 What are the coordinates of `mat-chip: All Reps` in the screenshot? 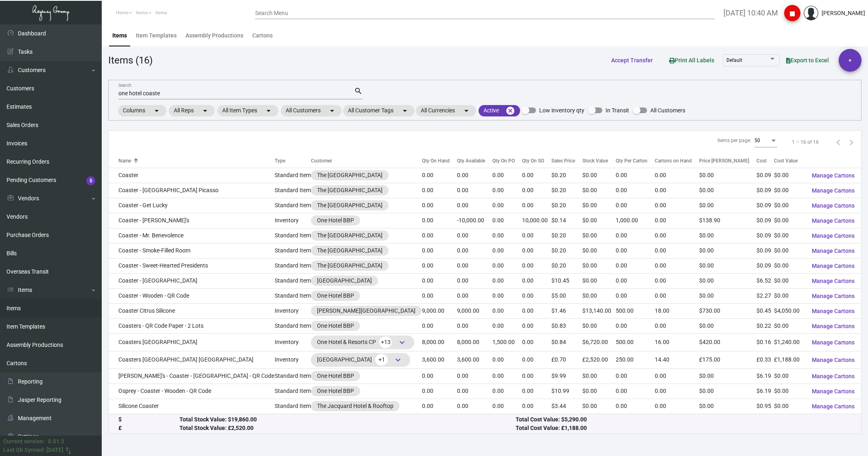 It's located at (192, 111).